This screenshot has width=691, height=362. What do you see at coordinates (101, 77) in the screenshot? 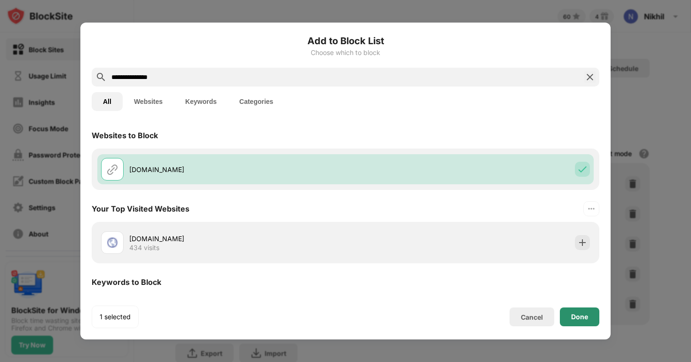
I see `img: search.svg` at bounding box center [101, 77].